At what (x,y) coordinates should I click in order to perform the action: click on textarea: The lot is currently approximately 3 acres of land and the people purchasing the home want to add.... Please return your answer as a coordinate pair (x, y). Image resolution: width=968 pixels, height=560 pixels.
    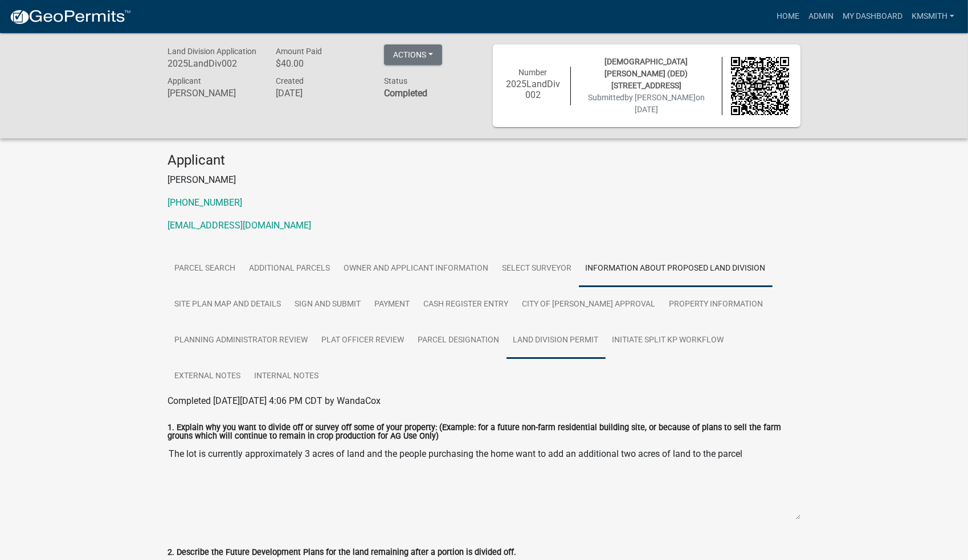
    Looking at the image, I should click on (484, 481).